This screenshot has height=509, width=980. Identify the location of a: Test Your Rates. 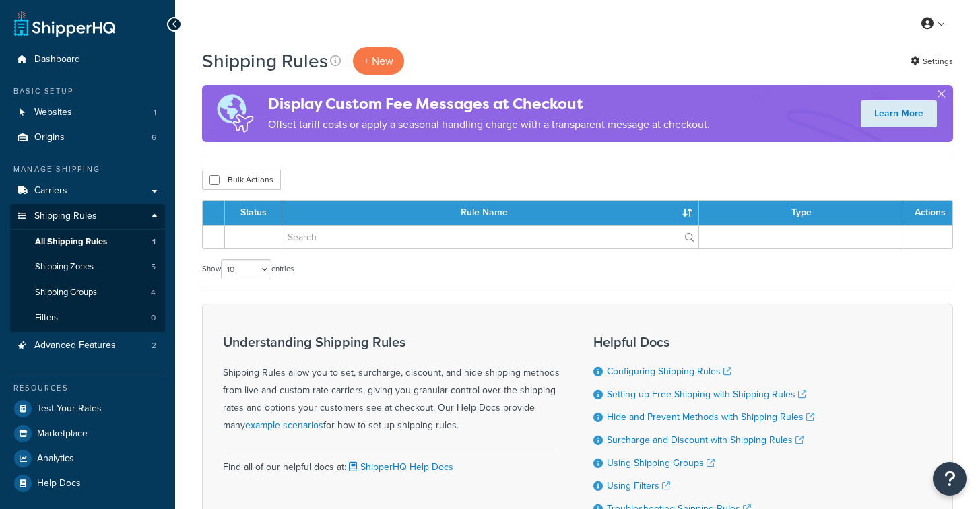
(87, 409).